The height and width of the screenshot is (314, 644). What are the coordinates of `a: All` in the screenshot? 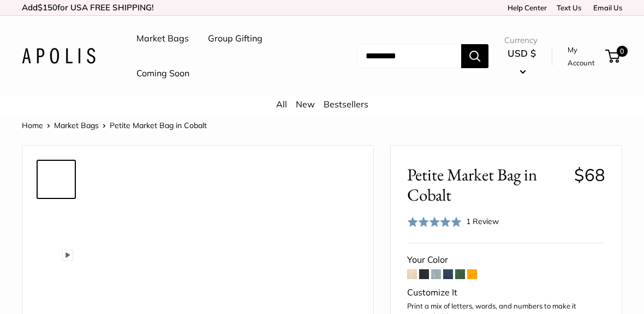 It's located at (281, 104).